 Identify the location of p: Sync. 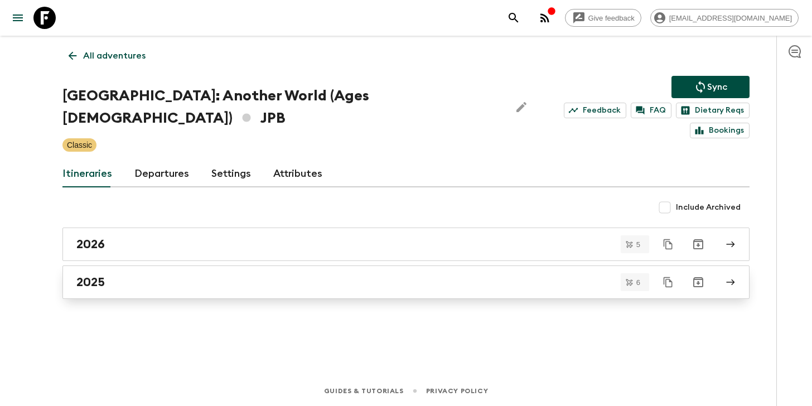
(717, 87).